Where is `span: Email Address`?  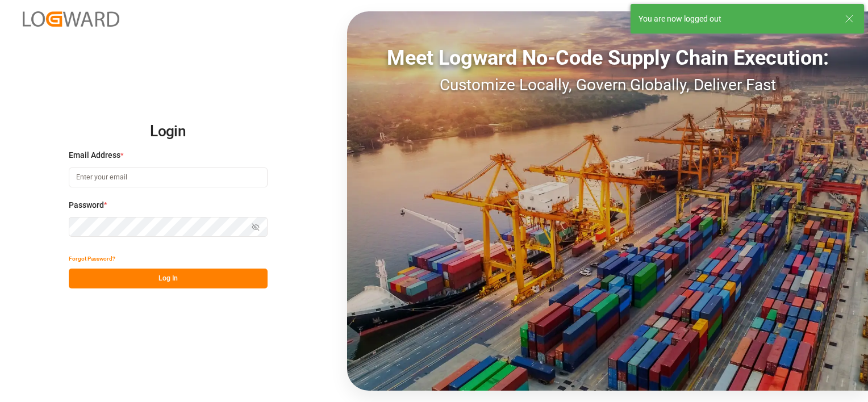 span: Email Address is located at coordinates (94, 155).